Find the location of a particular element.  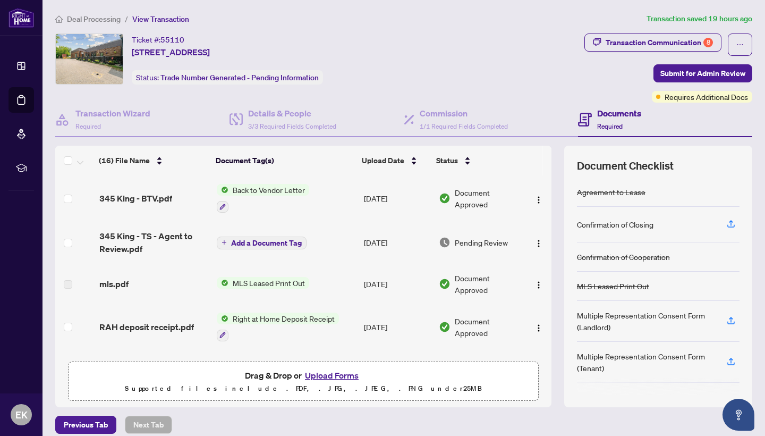

span: home is located at coordinates (59, 19).